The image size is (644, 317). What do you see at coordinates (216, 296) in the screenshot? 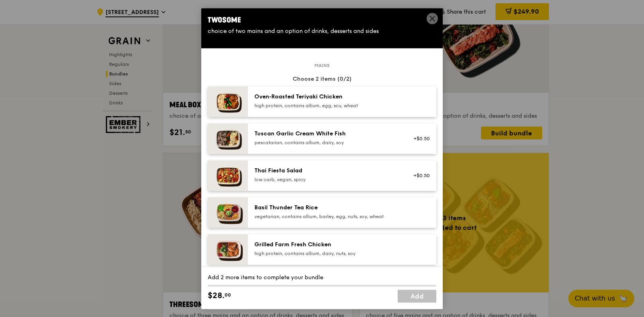
I see `span: $28.` at bounding box center [216, 296].